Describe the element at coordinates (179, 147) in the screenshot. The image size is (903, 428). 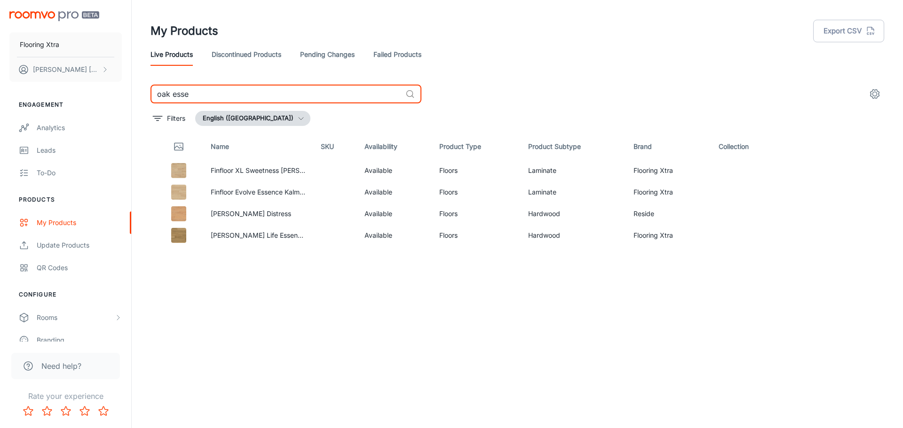
I see `svg: Thumbnail` at that location.